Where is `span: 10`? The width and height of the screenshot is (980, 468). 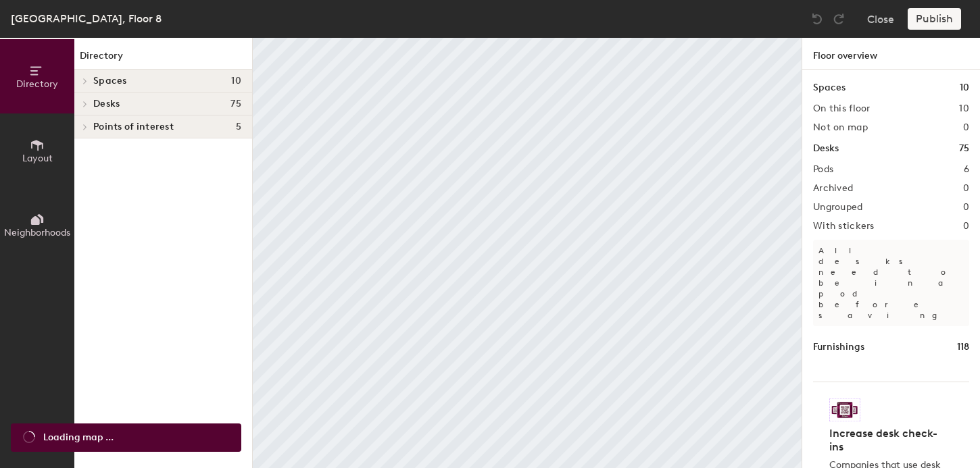 span: 10 is located at coordinates (236, 81).